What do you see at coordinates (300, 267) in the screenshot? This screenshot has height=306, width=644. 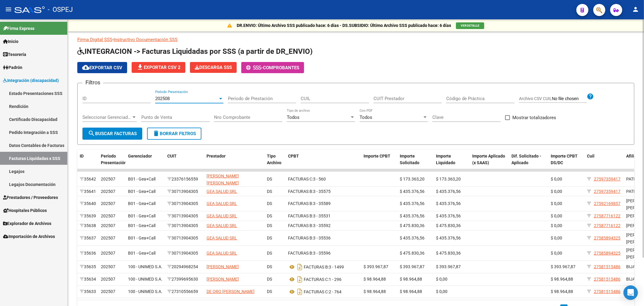 I see `i: Descargar documento` at bounding box center [300, 267].